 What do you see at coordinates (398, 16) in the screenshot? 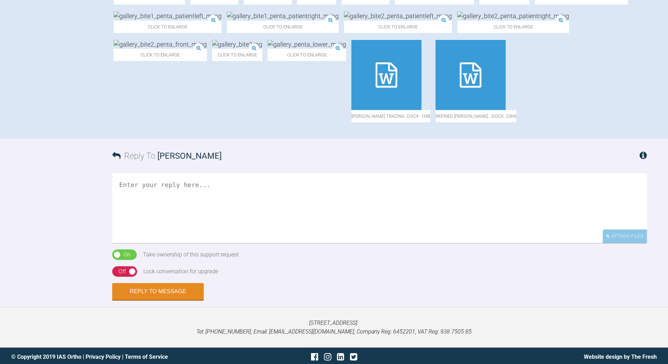
I see `img: gallery_bite2_penta_patientleft_m.jpg` at bounding box center [398, 16].